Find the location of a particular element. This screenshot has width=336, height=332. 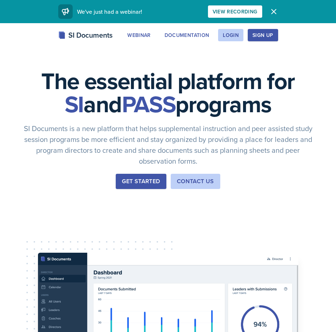

button: Contact Us is located at coordinates (195, 181).